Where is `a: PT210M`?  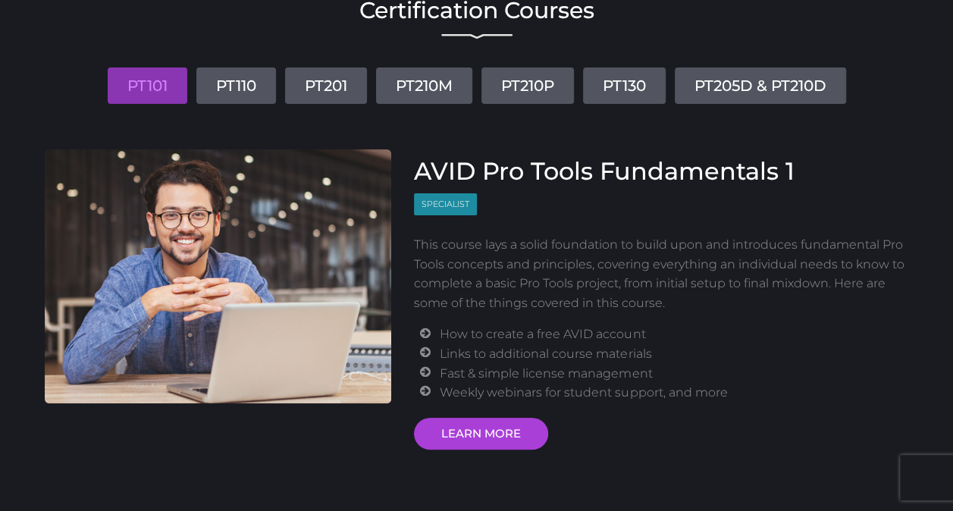 a: PT210M is located at coordinates (424, 86).